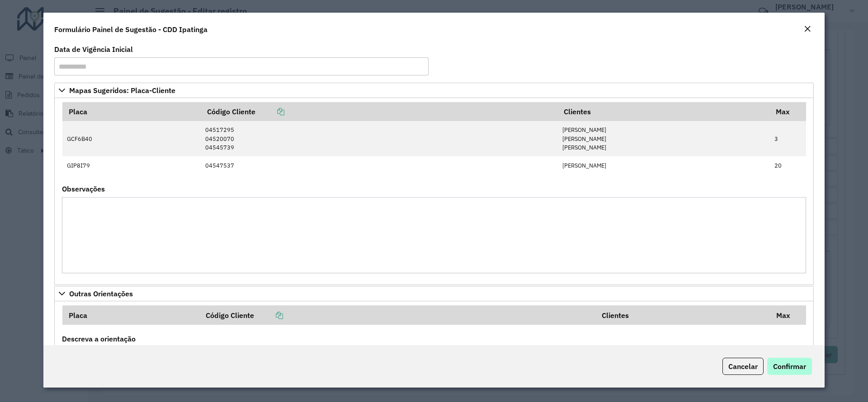 This screenshot has height=402, width=868. What do you see at coordinates (742, 366) in the screenshot?
I see `button: Cancelar` at bounding box center [742, 366].